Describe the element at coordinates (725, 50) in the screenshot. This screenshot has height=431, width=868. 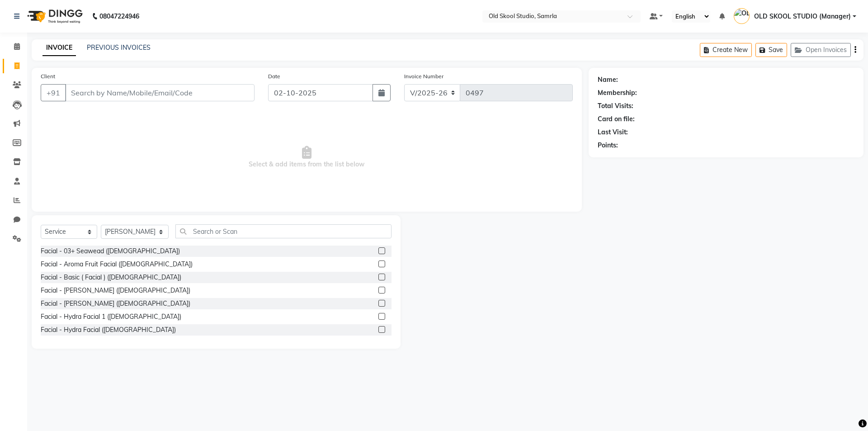
I see `button: Create New` at that location.